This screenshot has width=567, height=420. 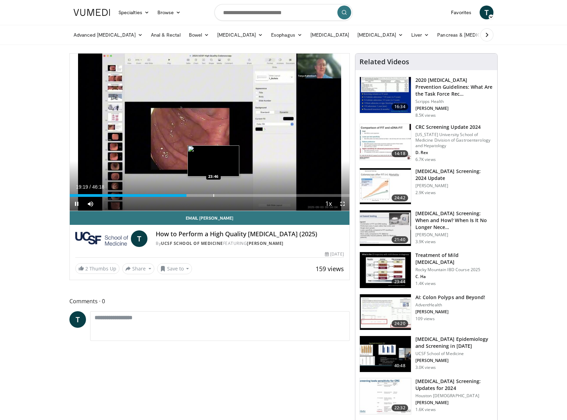 What do you see at coordinates (386, 312) in the screenshot?
I see `img: 6b65cc3c-0541-42d9-bf05-fa44c6694175.150x105_q85_crop-smart_upscale.jpg` at bounding box center [386, 312].